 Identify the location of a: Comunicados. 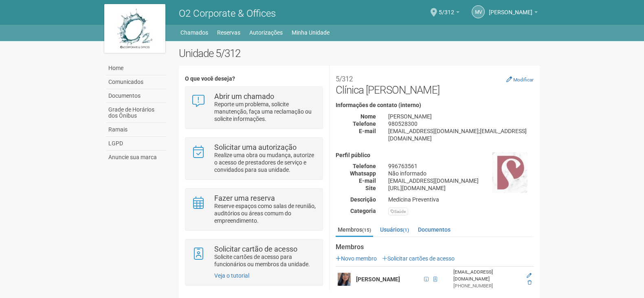
(136, 82).